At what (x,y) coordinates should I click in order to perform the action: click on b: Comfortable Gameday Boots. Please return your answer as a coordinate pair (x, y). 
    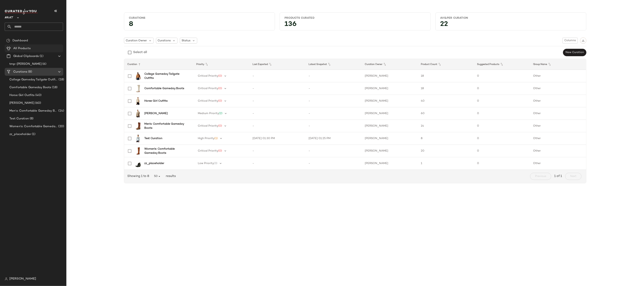
    Looking at the image, I should click on (164, 88).